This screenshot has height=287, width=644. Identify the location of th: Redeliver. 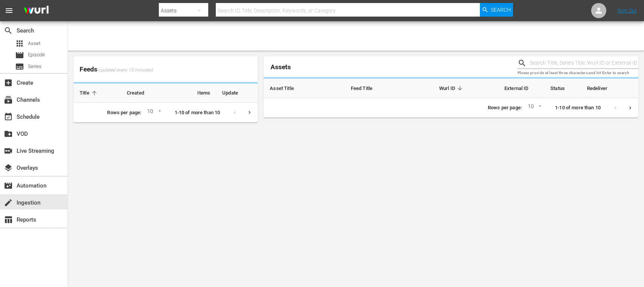
(610, 88).